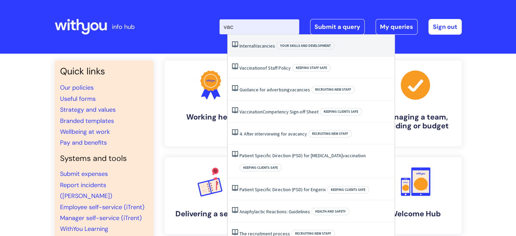  What do you see at coordinates (298, 134) in the screenshot?
I see `span: vacancy` at bounding box center [298, 134].